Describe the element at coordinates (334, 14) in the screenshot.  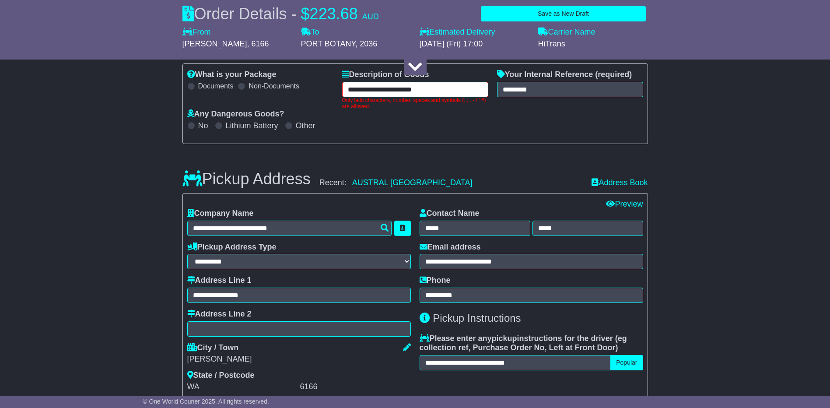
I see `span: 223.68` at that location.